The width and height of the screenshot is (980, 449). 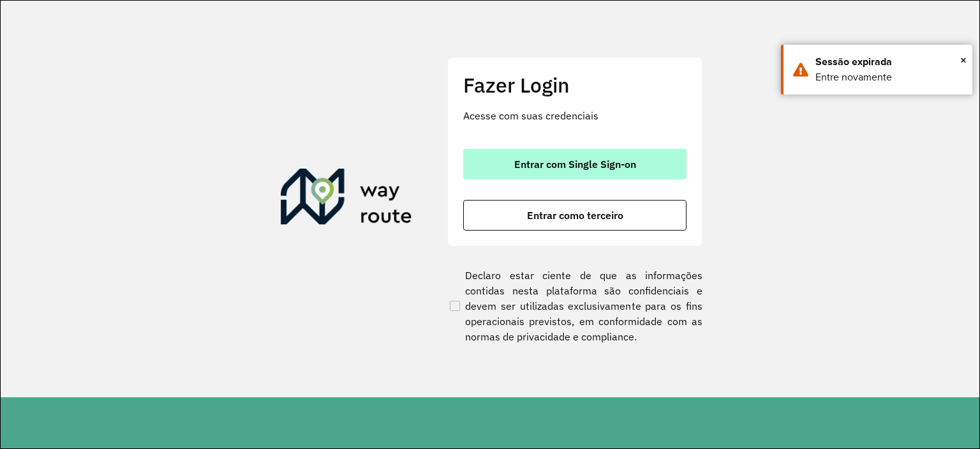 What do you see at coordinates (889, 62) in the screenshot?
I see `div: Sessão expirada` at bounding box center [889, 62].